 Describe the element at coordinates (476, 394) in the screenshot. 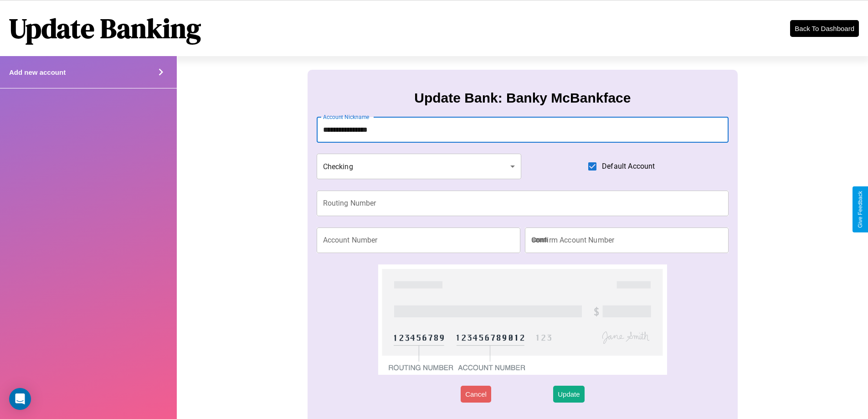

I see `button: Cancel` at that location.